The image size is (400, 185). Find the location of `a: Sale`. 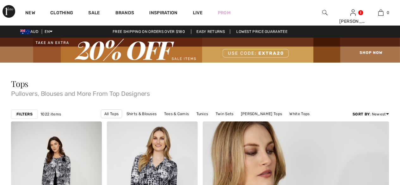

a: Sale is located at coordinates (94, 13).